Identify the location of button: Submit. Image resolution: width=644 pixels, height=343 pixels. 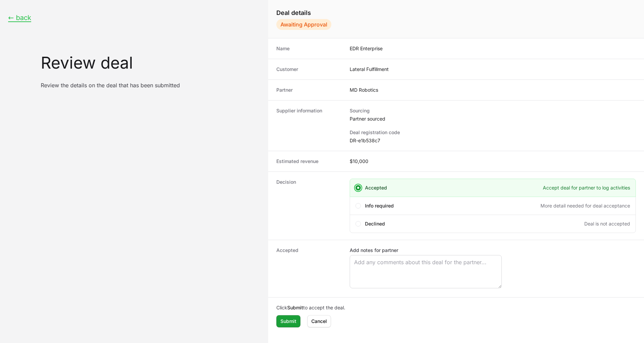
(288, 322).